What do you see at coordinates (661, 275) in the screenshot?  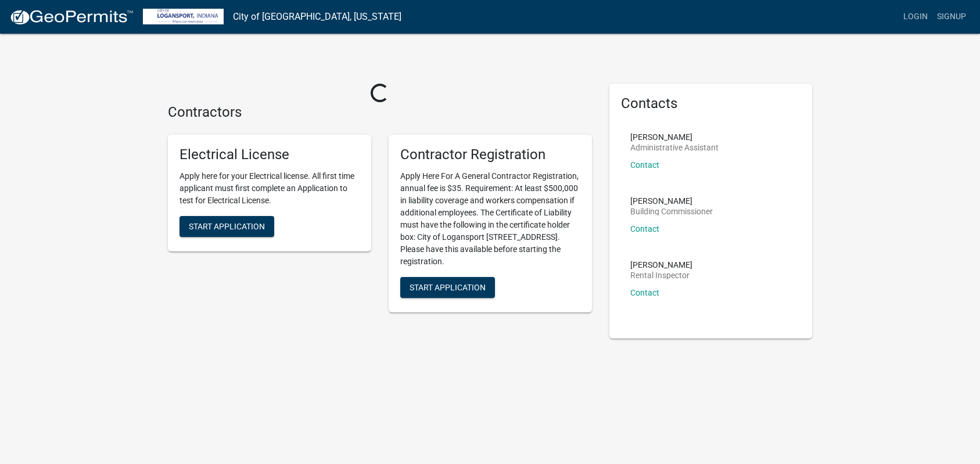 I see `p: Rental Inspector` at bounding box center [661, 275].